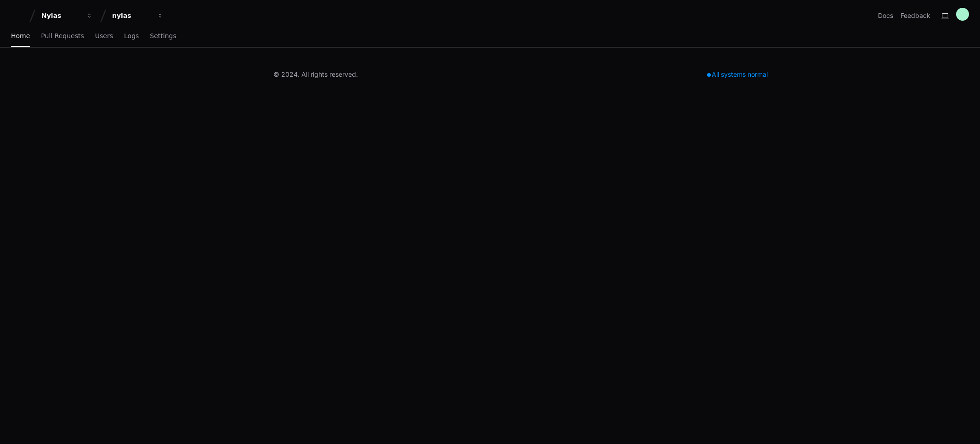 The height and width of the screenshot is (444, 980). I want to click on span: Users, so click(104, 36).